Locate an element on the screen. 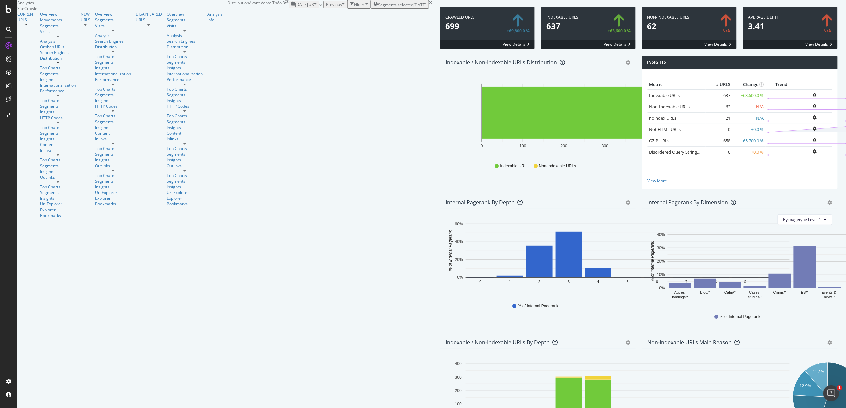  text: 30% is located at coordinates (661, 248).